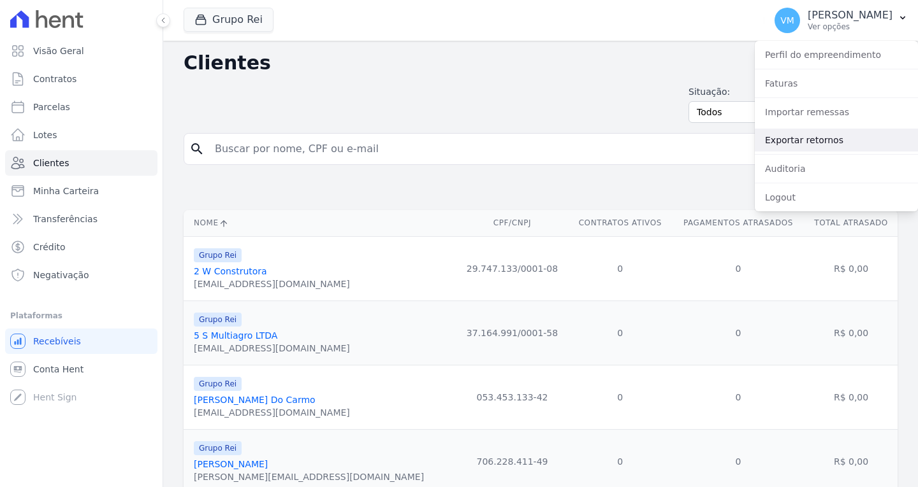  Describe the element at coordinates (235, 336) in the screenshot. I see `a: 5 S Multiagro LTDA` at that location.